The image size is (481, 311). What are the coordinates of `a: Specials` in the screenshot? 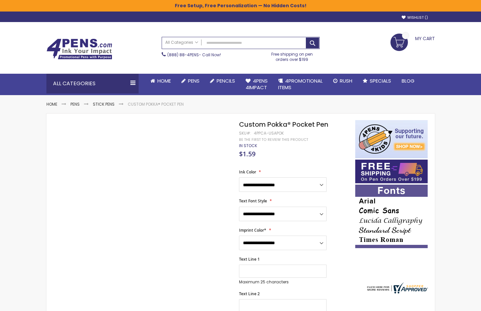 It's located at (377, 81).